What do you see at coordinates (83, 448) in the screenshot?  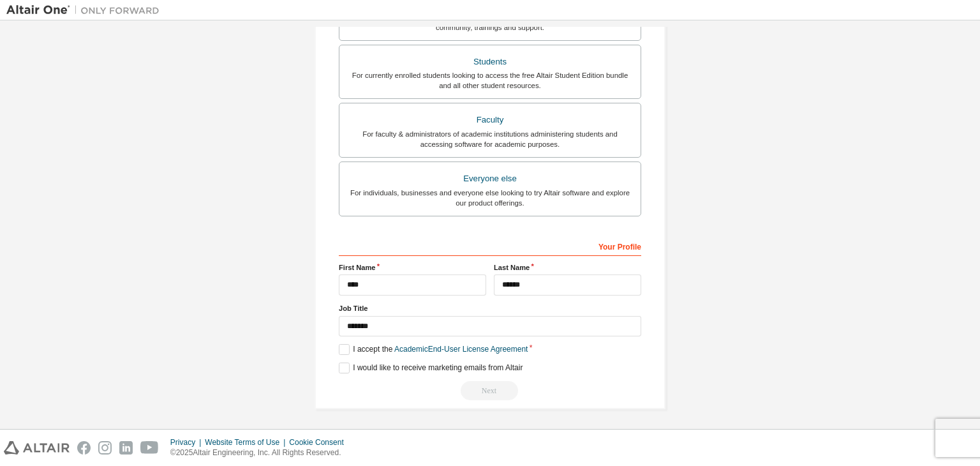 I see `img: facebook.svg` at bounding box center [83, 448].